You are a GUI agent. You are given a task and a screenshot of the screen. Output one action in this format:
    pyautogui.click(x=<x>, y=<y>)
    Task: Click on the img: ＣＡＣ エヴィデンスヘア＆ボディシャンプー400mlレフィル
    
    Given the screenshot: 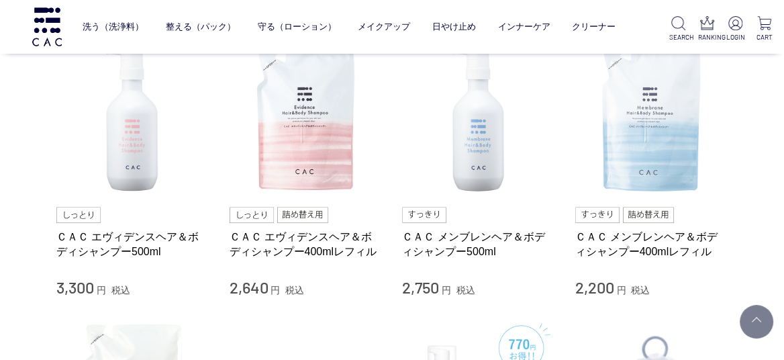 What is the action you would take?
    pyautogui.click(x=306, y=120)
    